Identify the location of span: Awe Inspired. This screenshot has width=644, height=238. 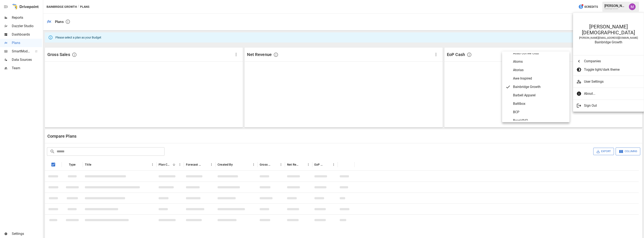
(540, 78).